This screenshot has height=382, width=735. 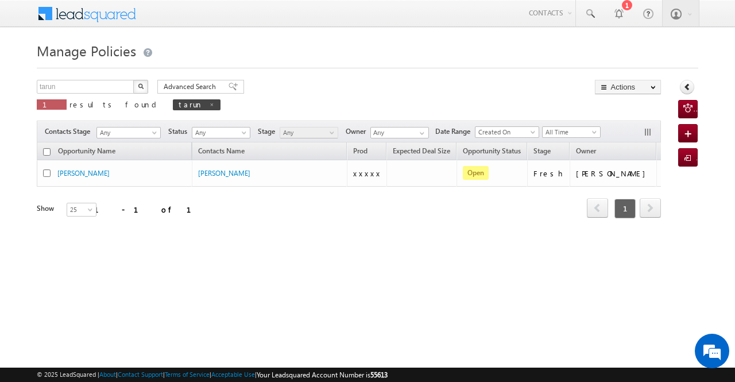 What do you see at coordinates (87, 152) in the screenshot?
I see `a: Opportunity Name` at bounding box center [87, 152].